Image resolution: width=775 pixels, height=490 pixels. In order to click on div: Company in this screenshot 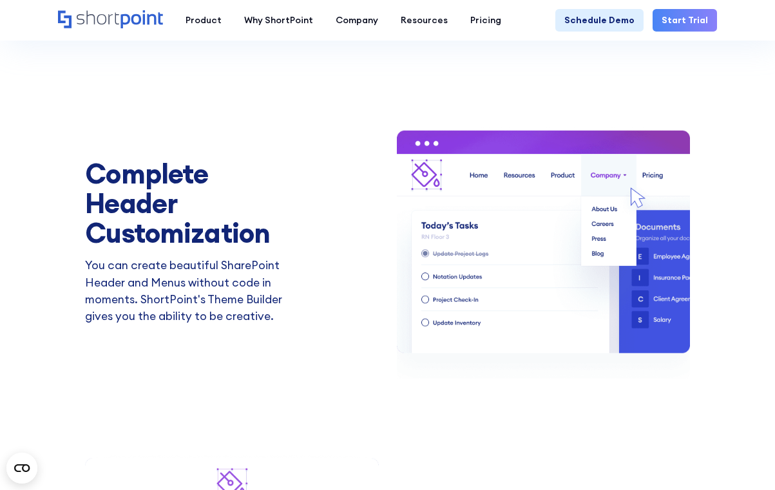, I will do `click(357, 20)`.